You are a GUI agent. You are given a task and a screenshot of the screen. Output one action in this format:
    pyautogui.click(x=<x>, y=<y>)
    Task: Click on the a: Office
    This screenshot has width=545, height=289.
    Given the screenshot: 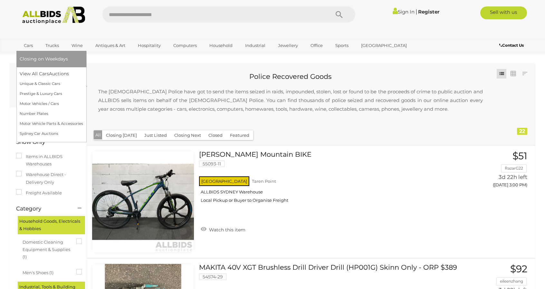 What is the action you would take?
    pyautogui.click(x=317, y=45)
    